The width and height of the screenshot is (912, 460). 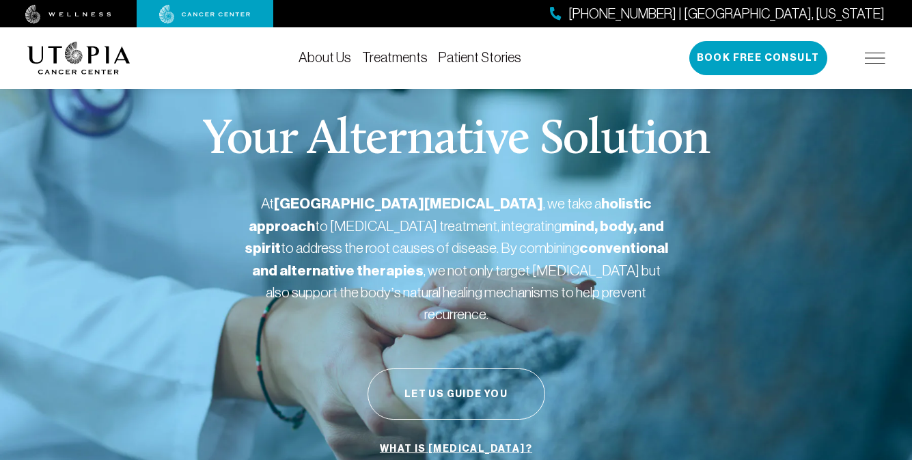 What do you see at coordinates (460, 259) in the screenshot?
I see `strong: conventional and alternative therapies` at bounding box center [460, 259].